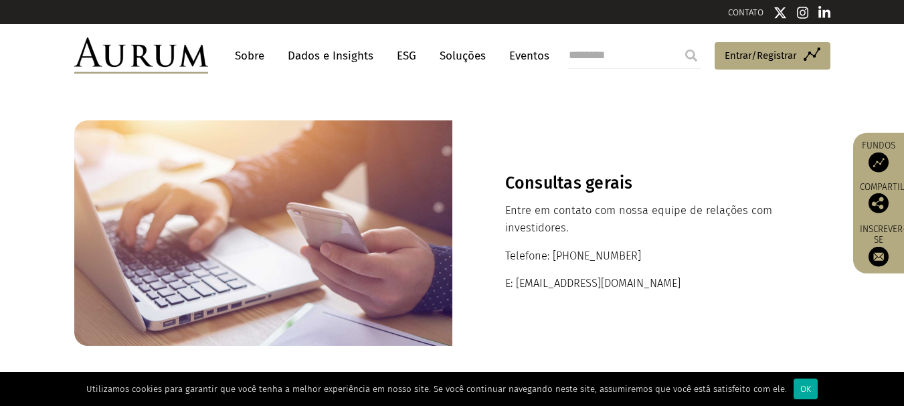  What do you see at coordinates (879, 155) in the screenshot?
I see `a: Fundos` at bounding box center [879, 155].